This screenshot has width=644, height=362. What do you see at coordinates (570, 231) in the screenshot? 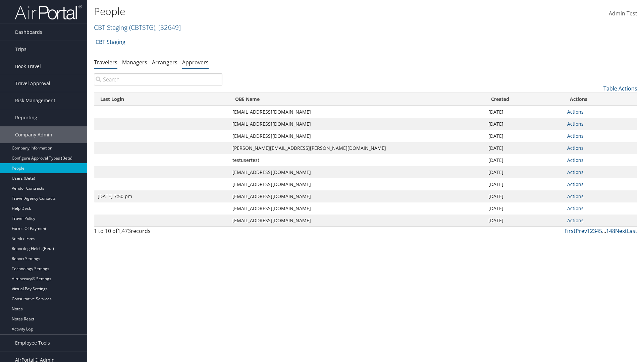
I see `a: First` at bounding box center [570, 231].